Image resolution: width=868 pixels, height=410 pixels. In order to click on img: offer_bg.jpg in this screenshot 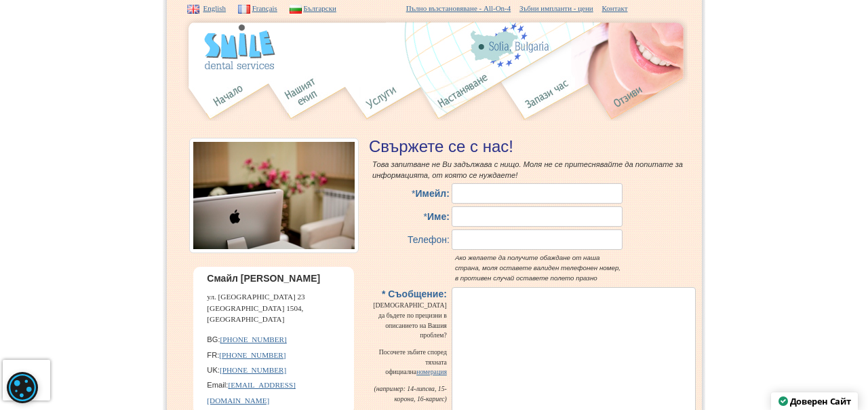, I will do `click(381, 96)`.